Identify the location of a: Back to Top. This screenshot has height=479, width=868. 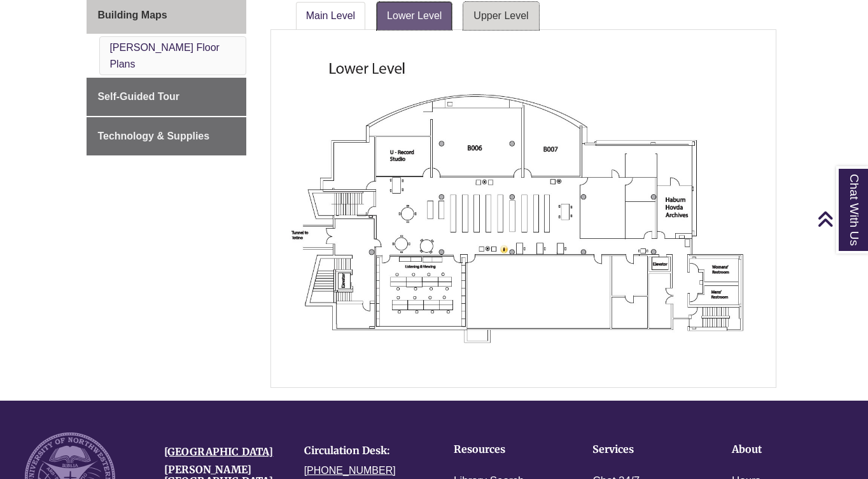
(840, 218).